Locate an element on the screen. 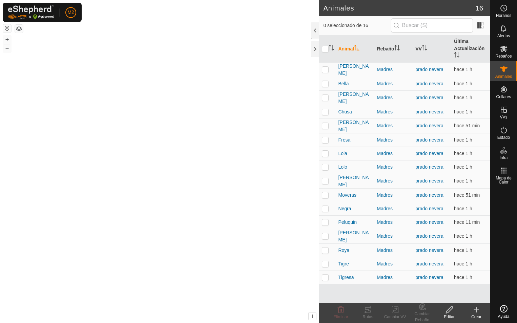  span: Horarios is located at coordinates (503, 16).